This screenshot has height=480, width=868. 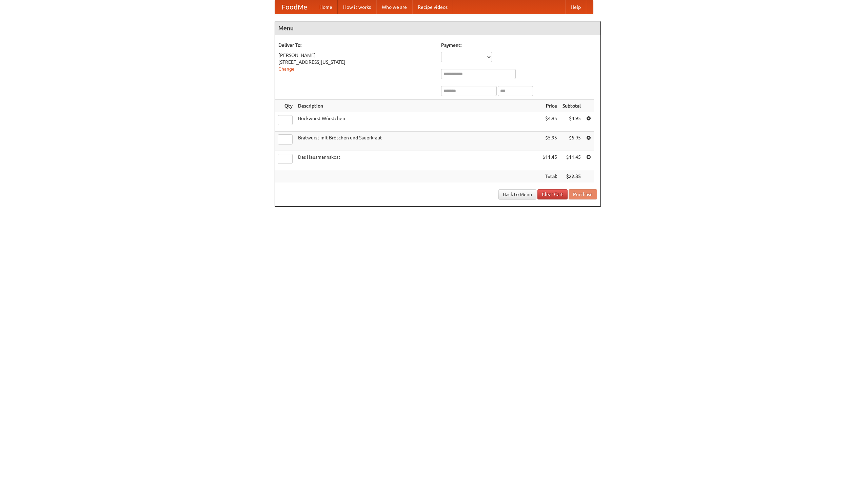 I want to click on h4: Menu, so click(x=438, y=28).